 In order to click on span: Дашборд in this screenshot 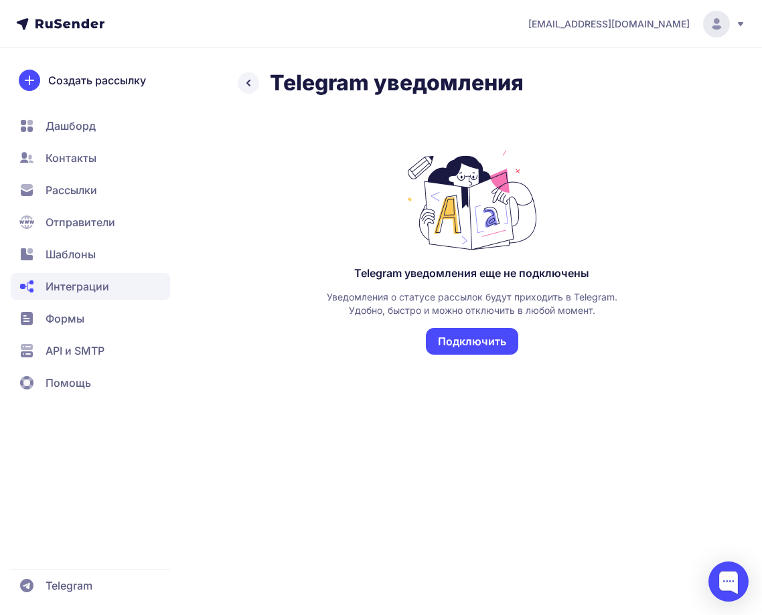, I will do `click(70, 126)`.